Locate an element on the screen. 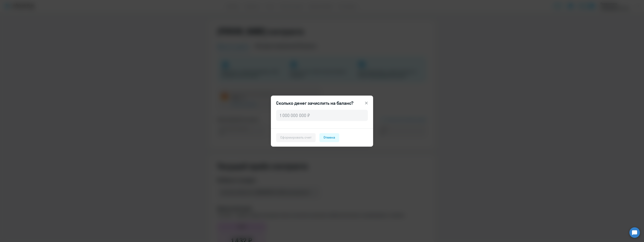 The height and width of the screenshot is (242, 644). button: Сформировать счет is located at coordinates (296, 138).